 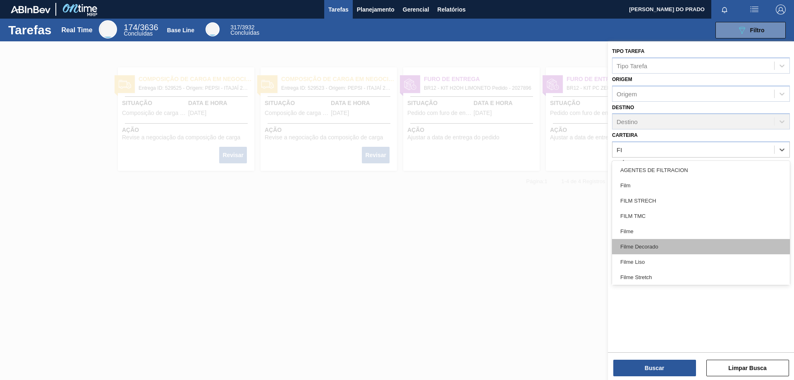 I want to click on h1: Tarefas, so click(x=30, y=30).